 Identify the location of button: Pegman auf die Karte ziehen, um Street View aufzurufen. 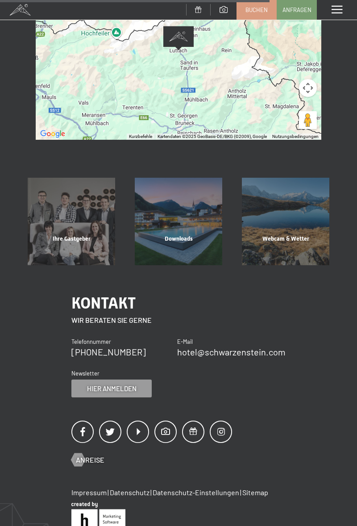
(308, 120).